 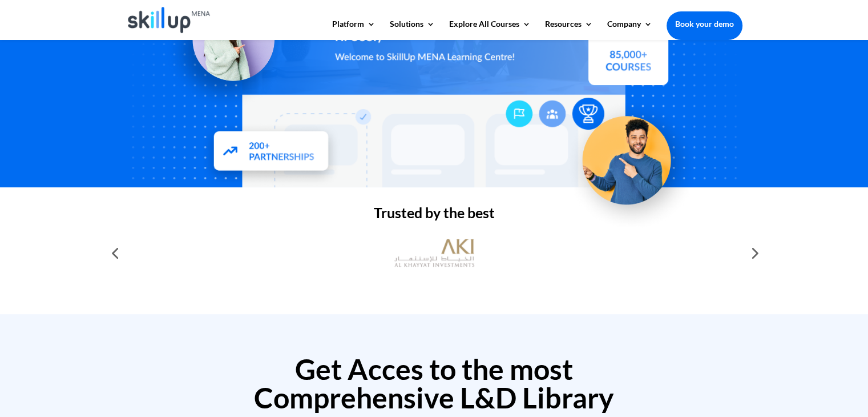 What do you see at coordinates (169, 20) in the screenshot?
I see `img: Skillup Mena` at bounding box center [169, 20].